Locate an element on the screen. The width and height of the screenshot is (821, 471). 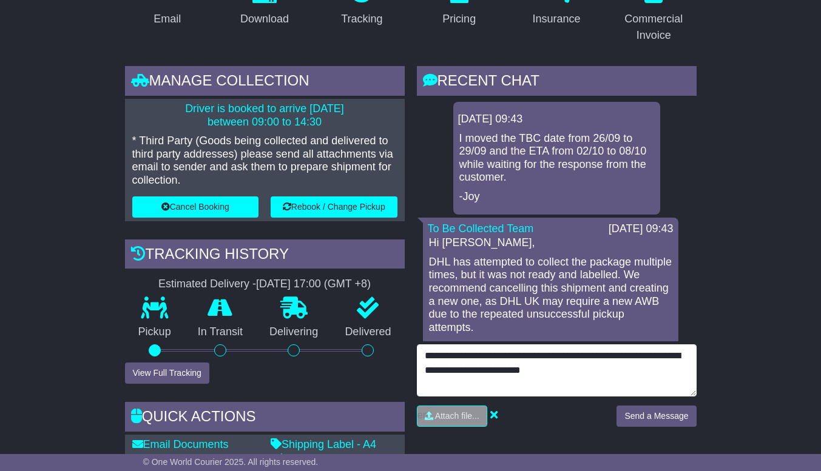
a: Shipping Label - A4 printer is located at coordinates (323, 451).